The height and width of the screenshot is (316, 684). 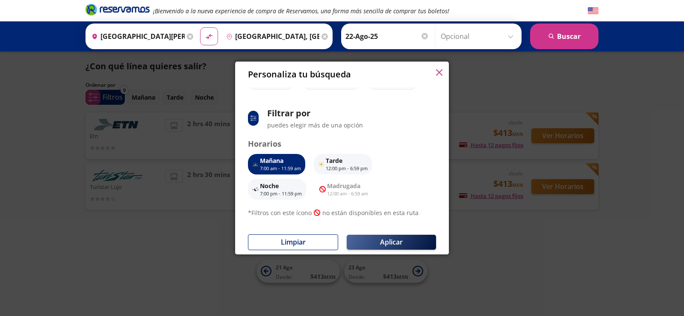 I want to click on p: 7:00 am - 11:59 am, so click(x=281, y=169).